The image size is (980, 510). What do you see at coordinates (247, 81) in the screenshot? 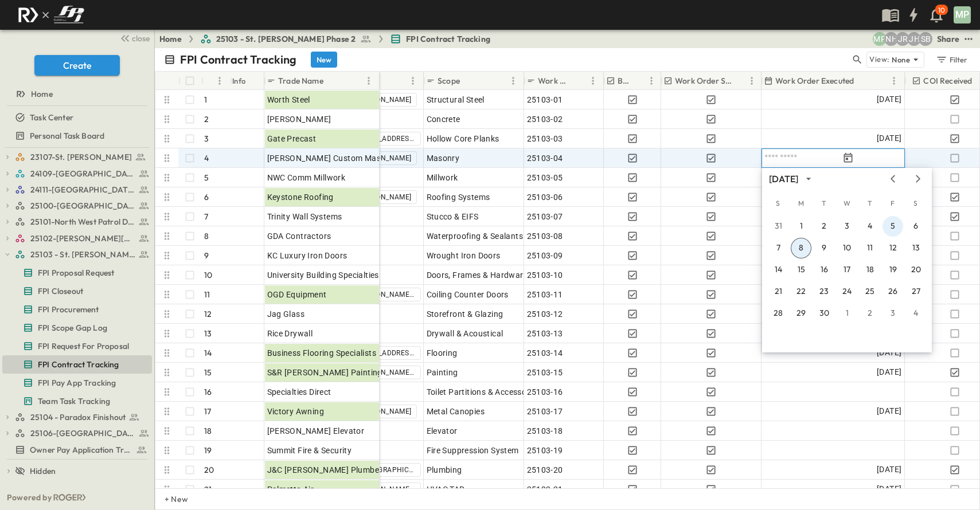
I see `div: Info` at bounding box center [247, 81].